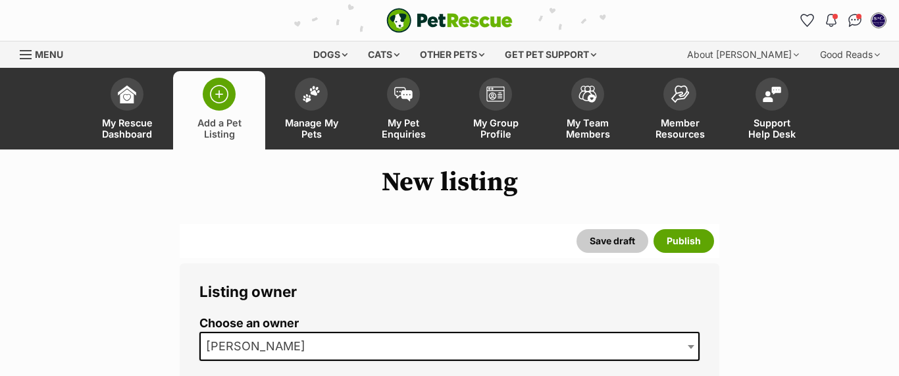 The image size is (899, 376). What do you see at coordinates (808, 20) in the screenshot?
I see `a: Favourites` at bounding box center [808, 20].